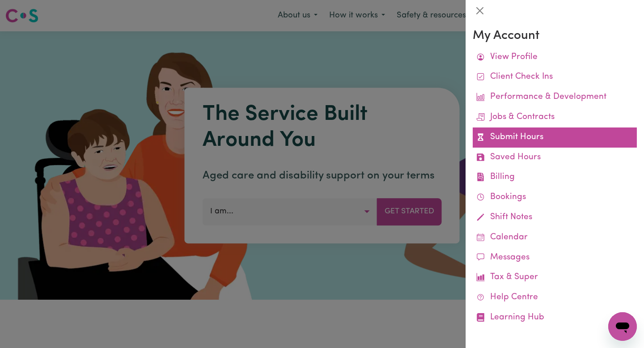 The image size is (644, 348). What do you see at coordinates (555, 177) in the screenshot?
I see `a: Billing` at bounding box center [555, 177].